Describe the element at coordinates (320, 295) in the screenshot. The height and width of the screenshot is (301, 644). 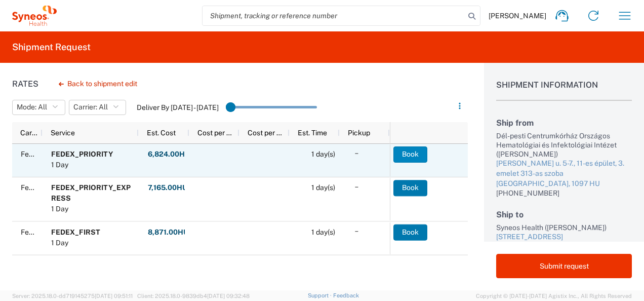
I see `a: Support` at that location.